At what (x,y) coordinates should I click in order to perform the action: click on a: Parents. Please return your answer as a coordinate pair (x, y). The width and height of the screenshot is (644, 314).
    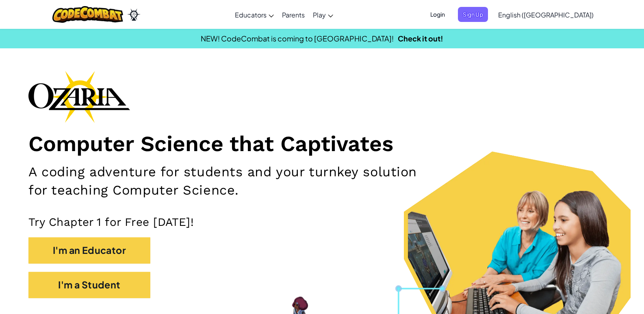
    Looking at the image, I should click on (293, 15).